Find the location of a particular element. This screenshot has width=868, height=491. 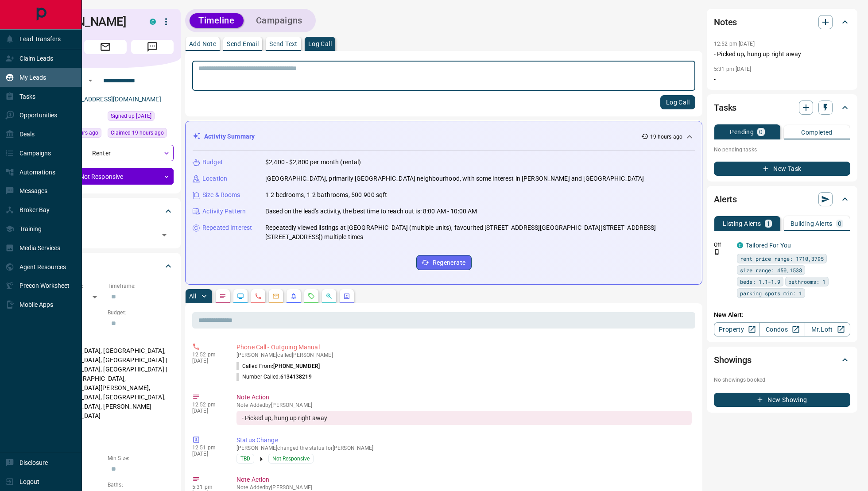

button: New Showing is located at coordinates (782, 400).